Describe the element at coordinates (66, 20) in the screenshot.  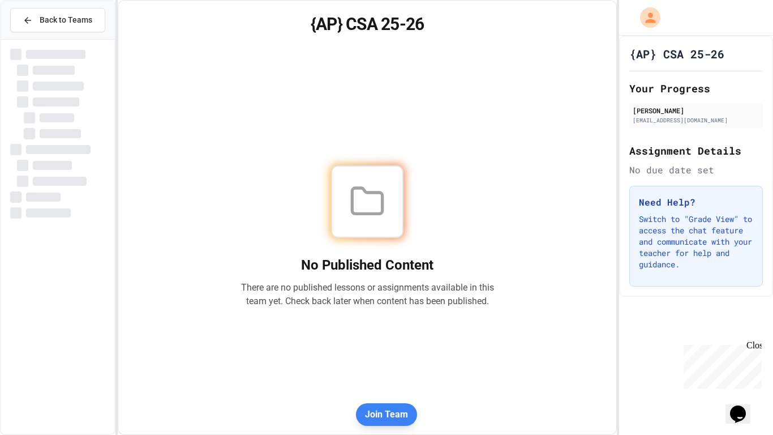
I see `span: Back to Teams` at that location.